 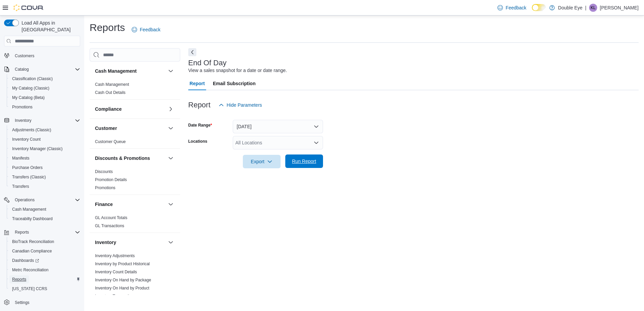 What do you see at coordinates (45, 88) in the screenshot?
I see `button: My Catalog (Classic)` at bounding box center [45, 88].